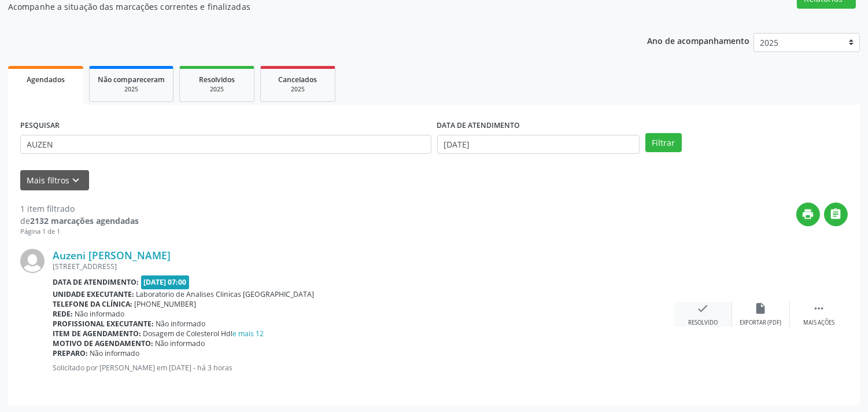  I want to click on div: 1 item filtrado, so click(79, 208).